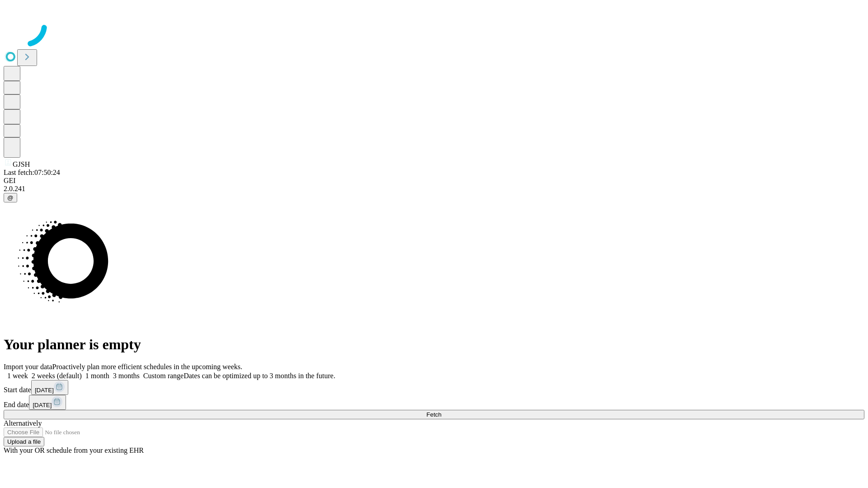  What do you see at coordinates (21, 164) in the screenshot?
I see `span: GJSH` at bounding box center [21, 164].